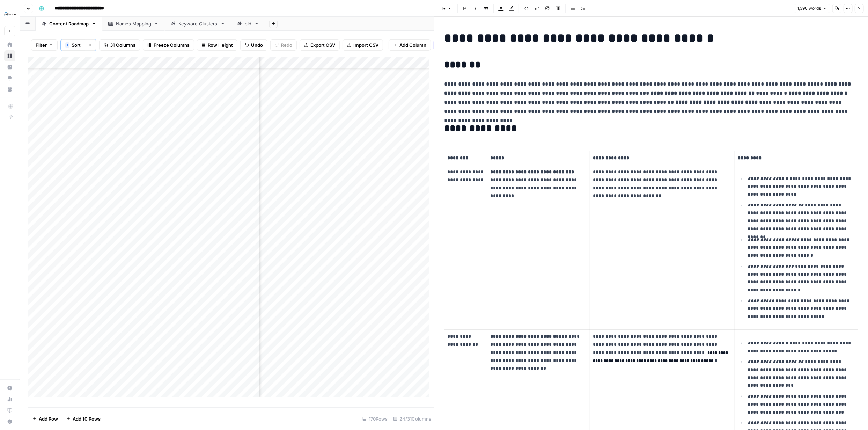 The height and width of the screenshot is (430, 868). Describe the element at coordinates (23, 44) in the screenshot. I see `img: tab_domain_overview_orange.svg` at that location.